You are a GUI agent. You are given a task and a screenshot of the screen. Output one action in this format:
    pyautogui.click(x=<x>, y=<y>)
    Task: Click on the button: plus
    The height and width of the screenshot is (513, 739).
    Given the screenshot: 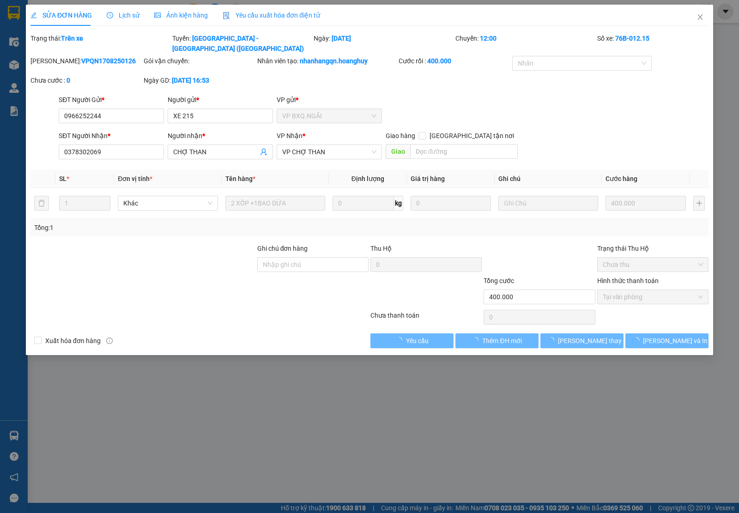 What is the action you would take?
    pyautogui.click(x=699, y=203)
    